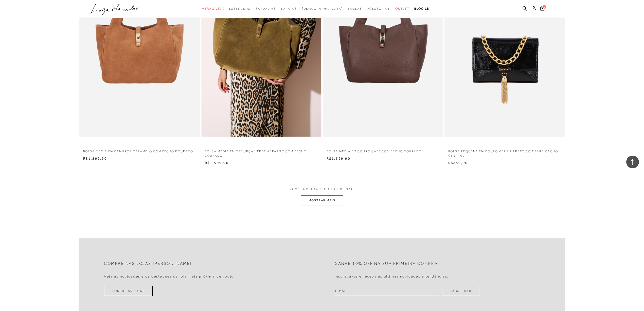 The image size is (644, 311). What do you see at coordinates (383, 150) in the screenshot?
I see `p: BOLSA MÉDIA EM COURO CAFÉ COM FECHO DOURADO` at bounding box center [383, 150].